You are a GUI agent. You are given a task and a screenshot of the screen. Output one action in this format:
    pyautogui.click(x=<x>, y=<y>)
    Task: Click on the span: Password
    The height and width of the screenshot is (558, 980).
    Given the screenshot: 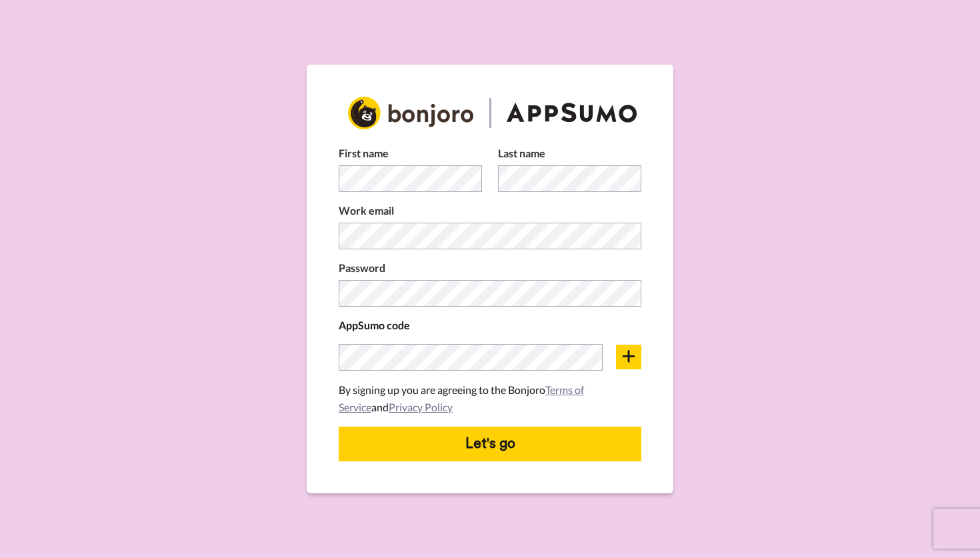 What is the action you would take?
    pyautogui.click(x=490, y=268)
    